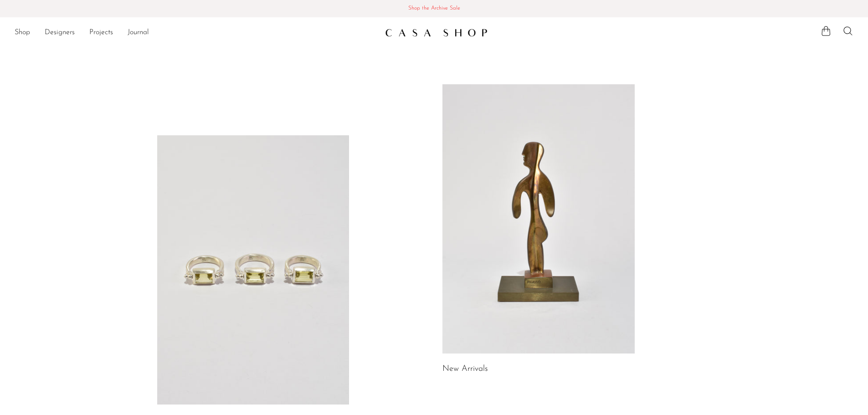 The height and width of the screenshot is (415, 868). I want to click on nav: Desktop navigation, so click(196, 33).